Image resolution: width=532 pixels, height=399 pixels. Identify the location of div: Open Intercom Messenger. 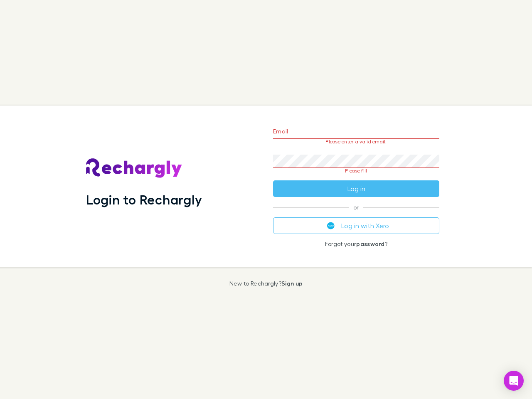
(514, 381).